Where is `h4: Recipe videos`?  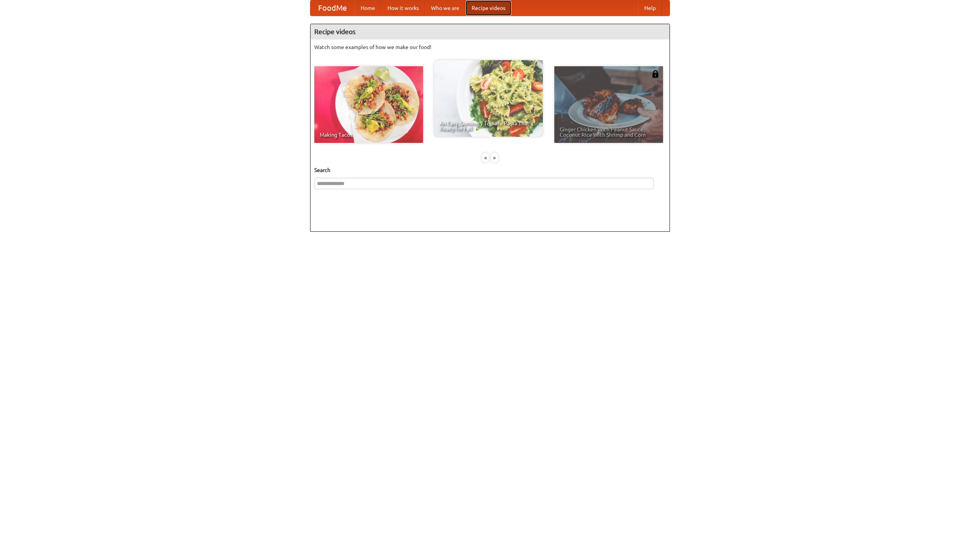
h4: Recipe videos is located at coordinates (490, 32).